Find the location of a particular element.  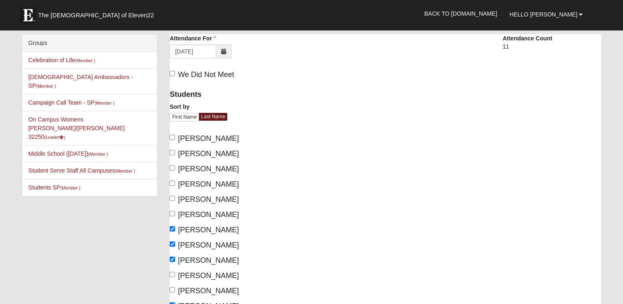

a: Celebration of Life(Member ) is located at coordinates (62, 60).